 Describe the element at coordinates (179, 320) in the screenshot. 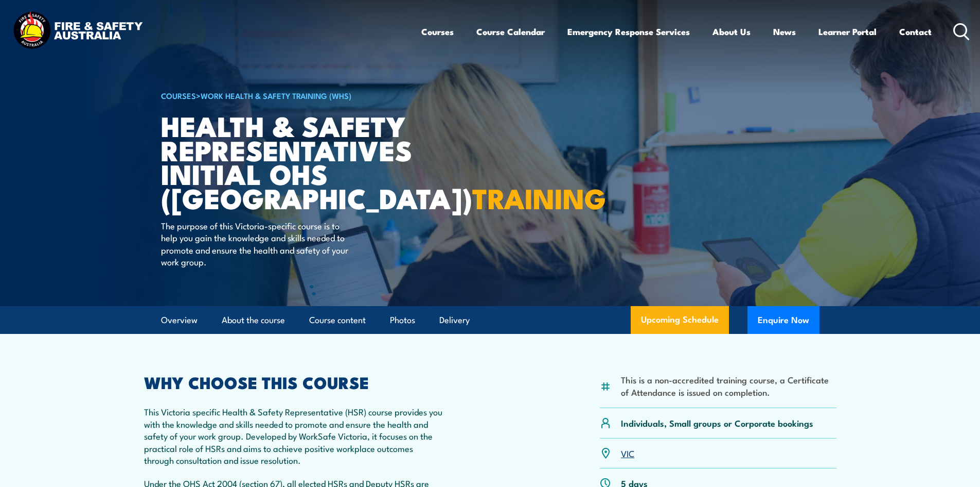

I see `a: Overview` at that location.